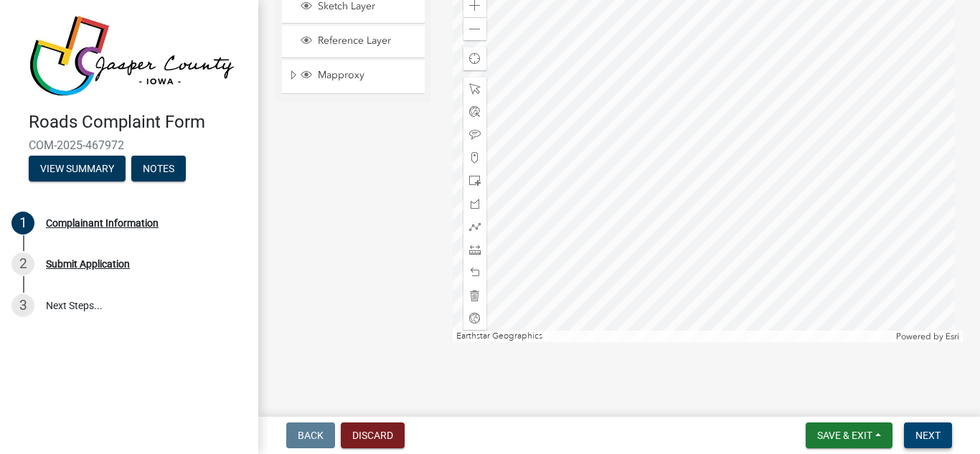 The height and width of the screenshot is (454, 980). What do you see at coordinates (353, 77) in the screenshot?
I see `li: Mapproxy` at bounding box center [353, 77].